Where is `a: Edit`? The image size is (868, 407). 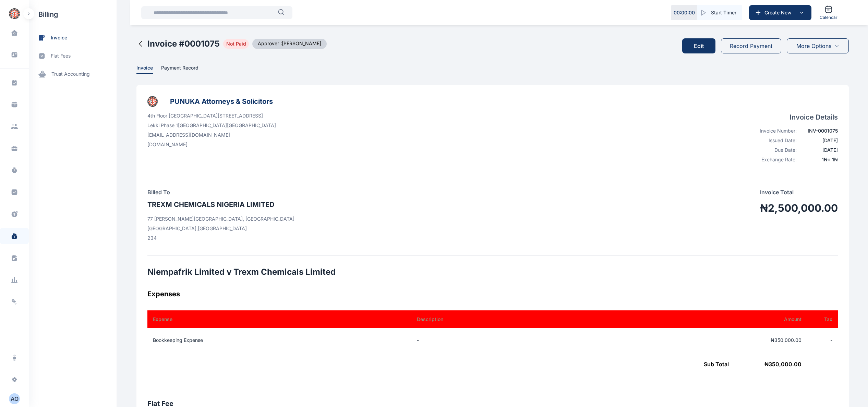
a: Edit is located at coordinates (701, 46).